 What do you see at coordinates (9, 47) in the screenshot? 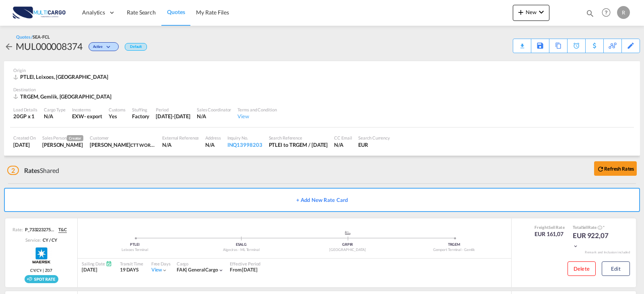
I see `md-icon: icon-arrow-left` at bounding box center [9, 47].